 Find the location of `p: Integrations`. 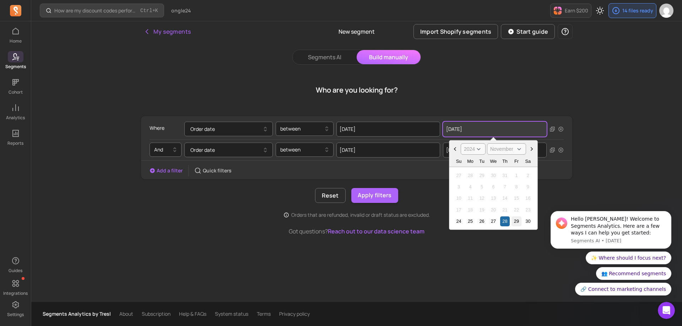

p: Integrations is located at coordinates (15, 294).